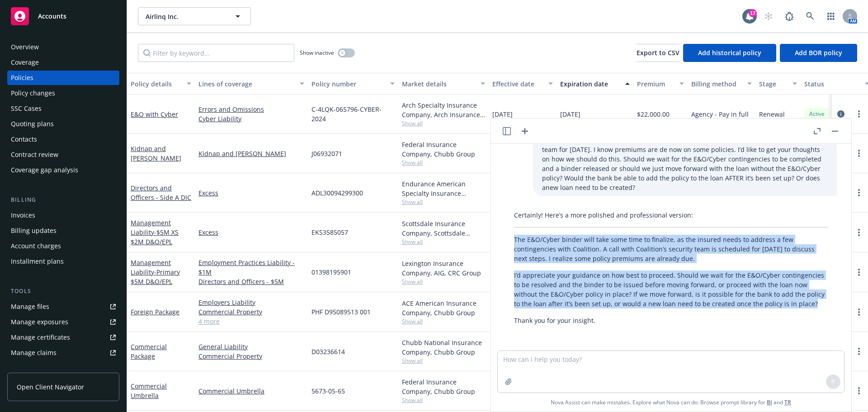 Image resolution: width=868 pixels, height=412 pixels. Describe the element at coordinates (348, 84) in the screenshot. I see `div: Policy number` at that location.